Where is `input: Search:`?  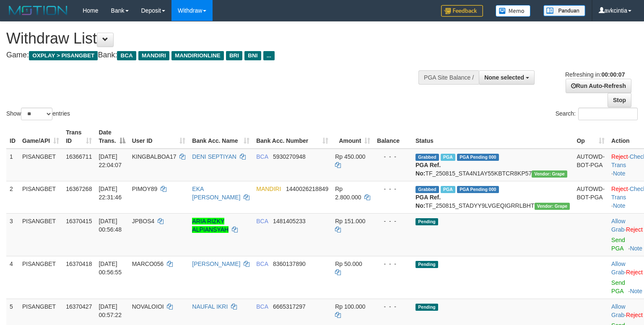
input: Search: is located at coordinates (608, 114).